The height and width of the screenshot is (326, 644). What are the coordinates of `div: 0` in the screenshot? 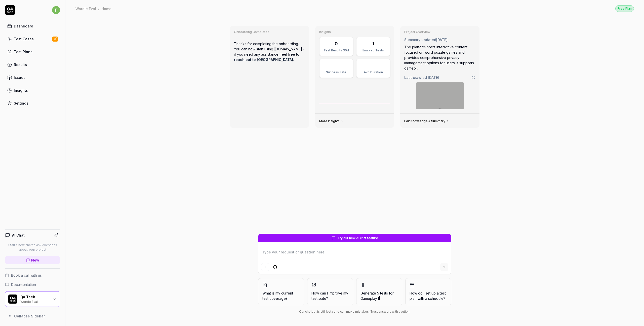 It's located at (336, 43).